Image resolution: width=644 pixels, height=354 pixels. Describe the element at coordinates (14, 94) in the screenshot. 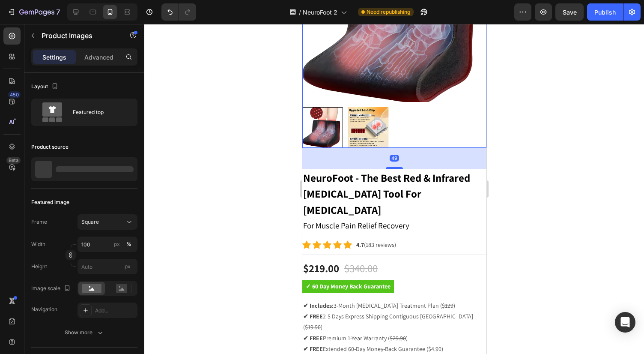

I see `div: 450` at that location.